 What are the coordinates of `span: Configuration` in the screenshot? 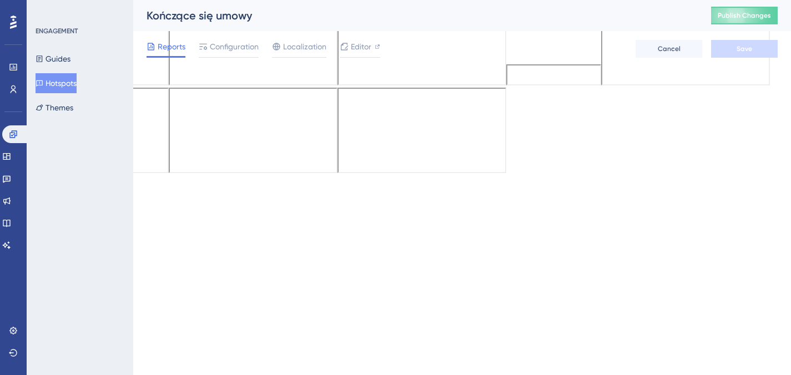 It's located at (234, 47).